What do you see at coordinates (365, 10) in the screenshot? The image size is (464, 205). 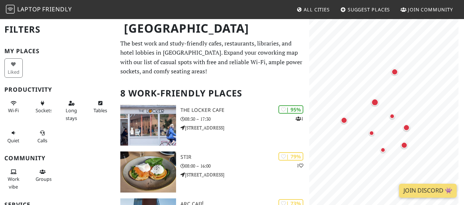 I see `a: Suggest Places` at bounding box center [365, 10].